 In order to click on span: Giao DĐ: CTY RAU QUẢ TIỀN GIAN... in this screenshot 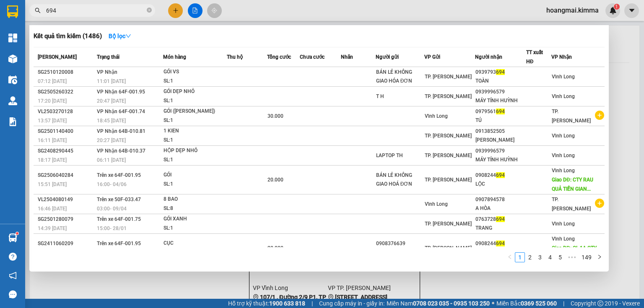, I will do `click(572, 185)`.